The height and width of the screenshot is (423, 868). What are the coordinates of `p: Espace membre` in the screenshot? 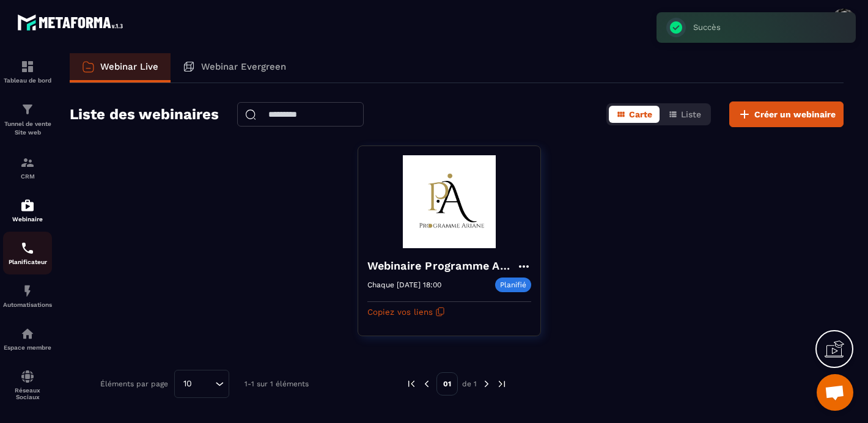 It's located at (27, 347).